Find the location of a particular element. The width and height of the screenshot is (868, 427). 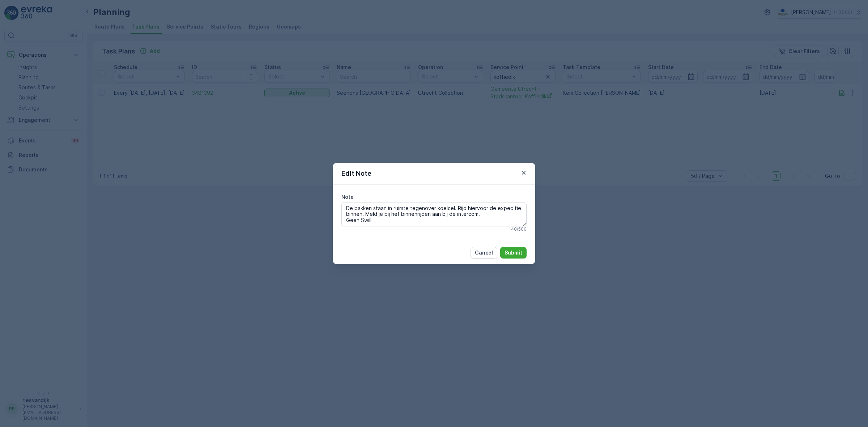

button: Cancel is located at coordinates (484, 253).